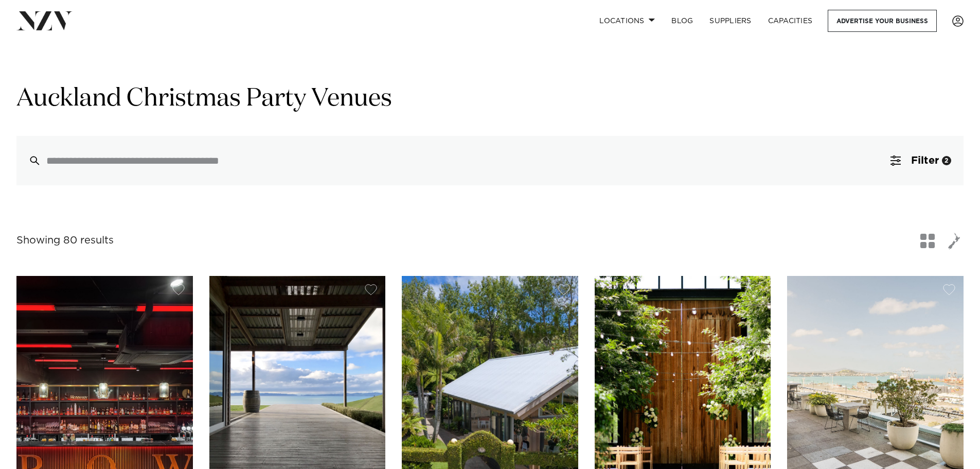 Image resolution: width=980 pixels, height=469 pixels. I want to click on span: Filter, so click(926, 161).